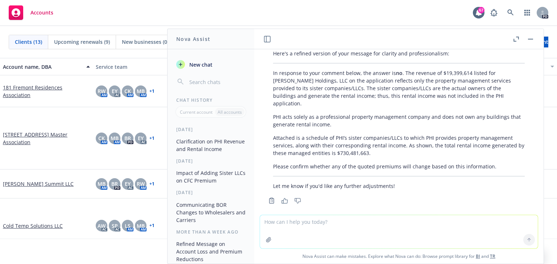  What do you see at coordinates (196, 112) in the screenshot?
I see `p: Current account` at bounding box center [196, 112].